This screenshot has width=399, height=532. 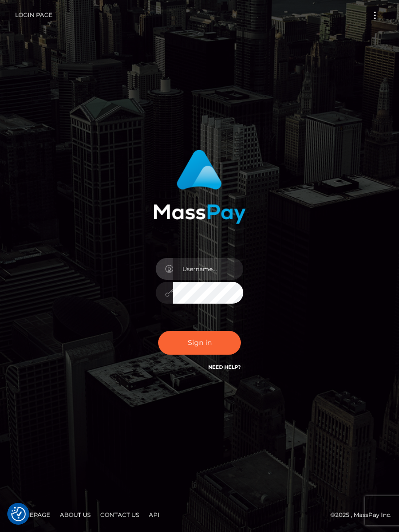 What do you see at coordinates (224, 367) in the screenshot?
I see `a: Need Help?` at bounding box center [224, 367].